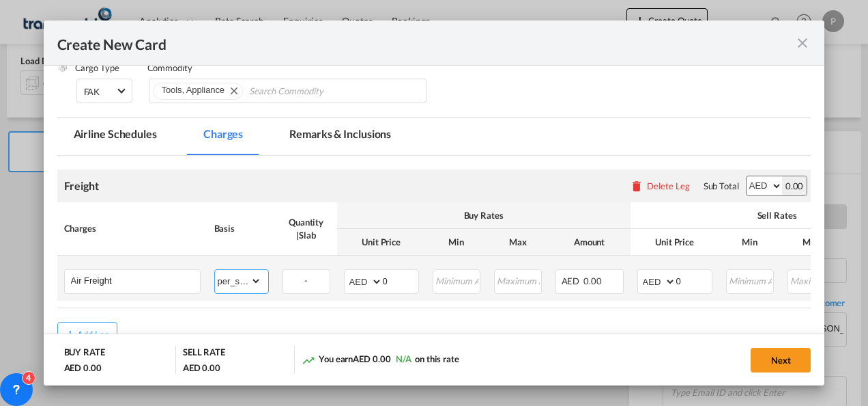 The height and width of the screenshot is (406, 868). I want to click on span: N/A, so click(403, 359).